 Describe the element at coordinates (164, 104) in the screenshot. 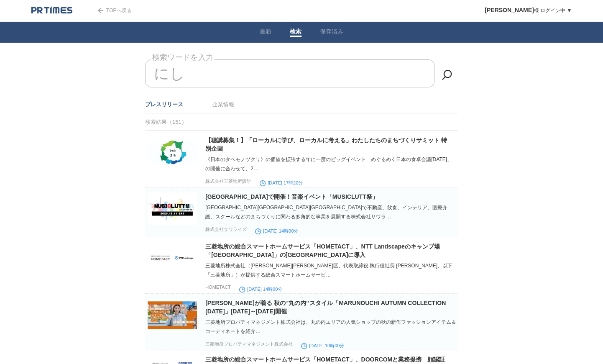

I see `a: プレスリリース` at that location.